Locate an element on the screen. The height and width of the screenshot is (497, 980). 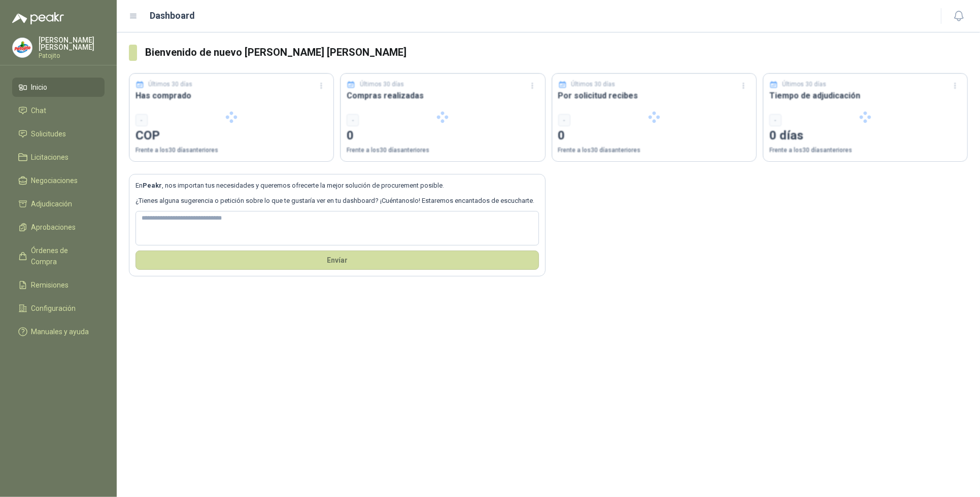
img: Logo peakr is located at coordinates (38, 18).